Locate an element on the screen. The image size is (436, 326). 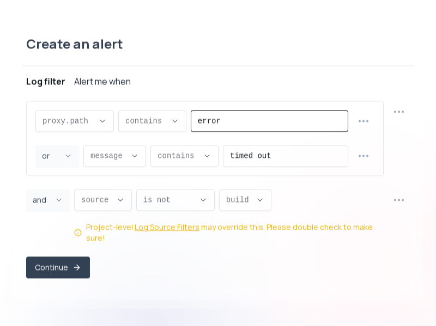
span: or is located at coordinates (51, 156).